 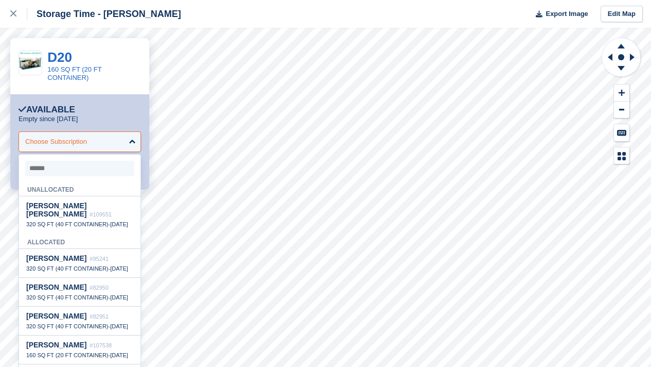 I want to click on a: 160 SQ FT (20 FT CONTAINER), so click(x=74, y=73).